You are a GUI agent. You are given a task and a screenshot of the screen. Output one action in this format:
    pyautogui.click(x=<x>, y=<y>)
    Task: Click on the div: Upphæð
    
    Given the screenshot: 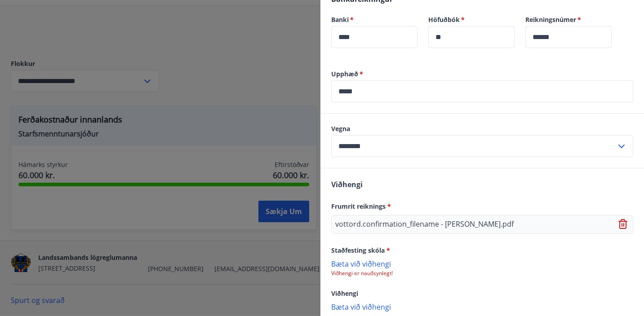 What is the action you would take?
    pyautogui.click(x=482, y=91)
    